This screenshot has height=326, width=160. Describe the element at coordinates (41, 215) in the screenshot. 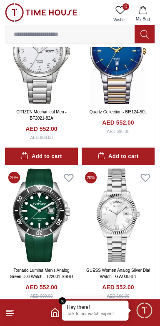

I see `img: Tornado Lumina Men's Analog Green Dial Watch - T22001-SSHH` at that location.